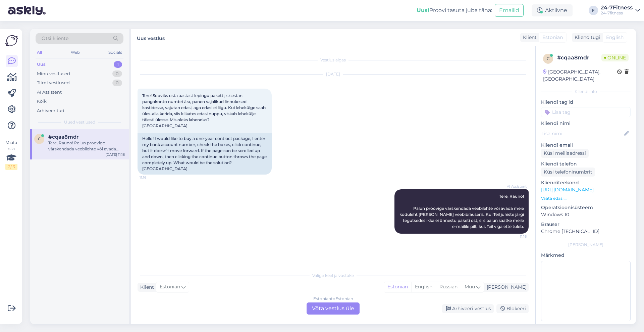 The height and width of the screenshot is (332, 644). What do you see at coordinates (586, 199) in the screenshot?
I see `p: Vaata edasi ...` at bounding box center [586, 199].